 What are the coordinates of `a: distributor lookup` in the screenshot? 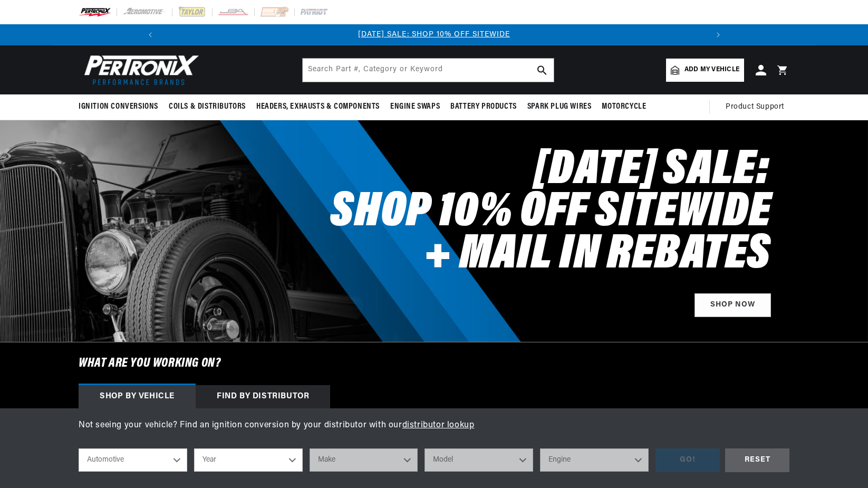 It's located at (438, 426).